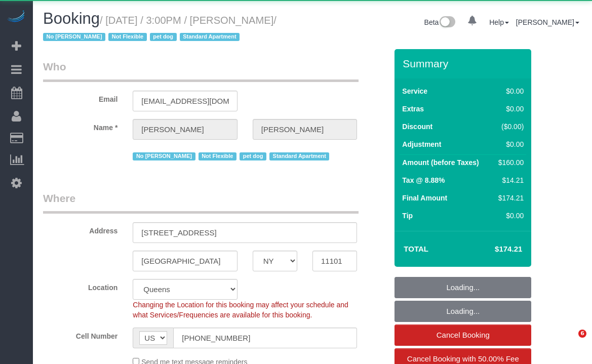  What do you see at coordinates (499, 22) in the screenshot?
I see `a: Help` at bounding box center [499, 22].